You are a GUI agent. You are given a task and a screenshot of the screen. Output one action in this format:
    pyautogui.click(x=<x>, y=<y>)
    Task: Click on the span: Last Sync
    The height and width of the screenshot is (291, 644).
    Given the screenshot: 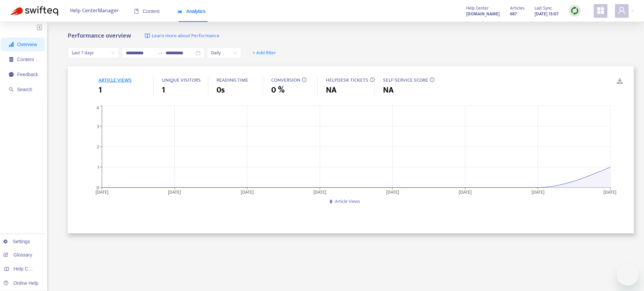 What is the action you would take?
    pyautogui.click(x=543, y=8)
    